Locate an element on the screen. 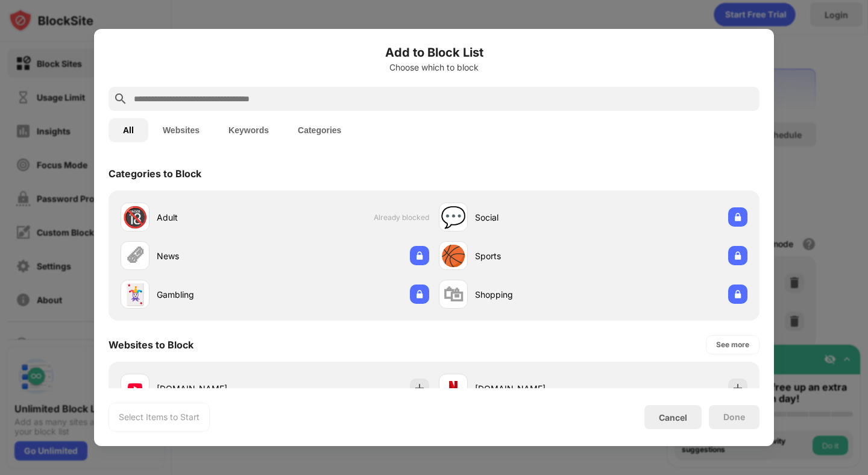 This screenshot has height=475, width=868. div: Social is located at coordinates (534, 217).